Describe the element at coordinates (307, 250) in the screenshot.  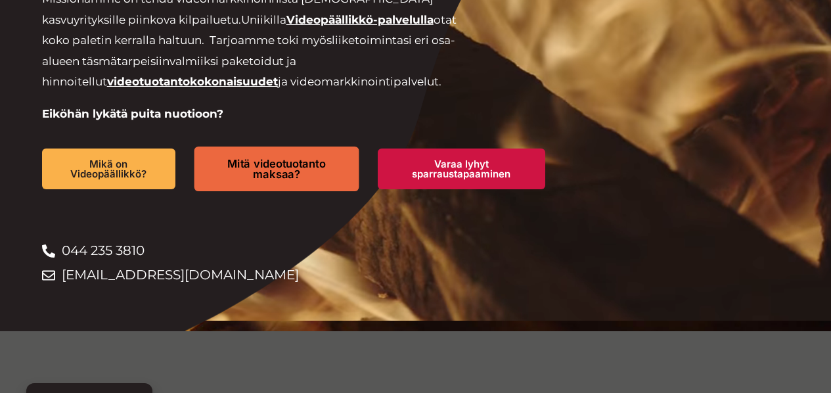
I see `a: 044 235 3810` at that location.